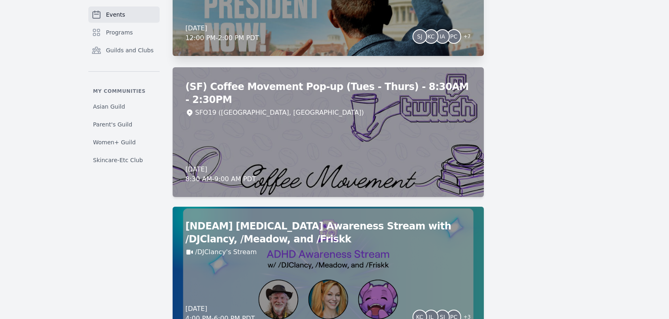 The height and width of the screenshot is (319, 669). Describe the element at coordinates (118, 160) in the screenshot. I see `span: Skincare-Etc Club` at that location.